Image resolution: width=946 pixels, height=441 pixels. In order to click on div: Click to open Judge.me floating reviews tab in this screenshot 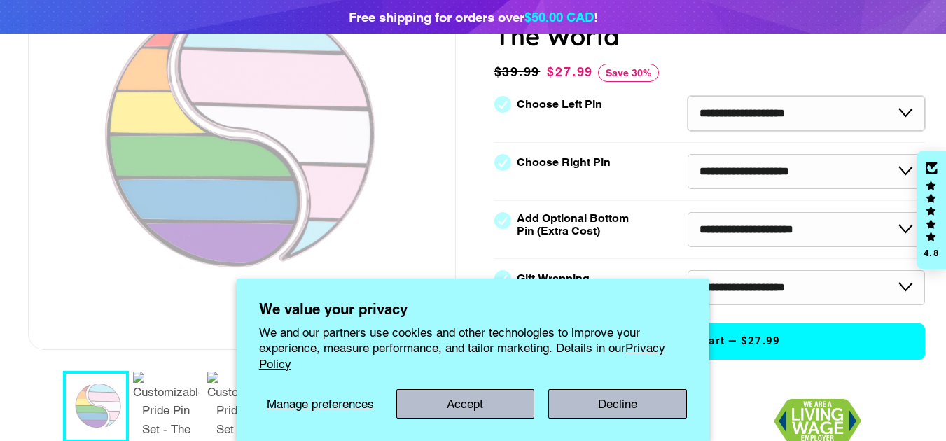, I will do `click(931, 210)`.